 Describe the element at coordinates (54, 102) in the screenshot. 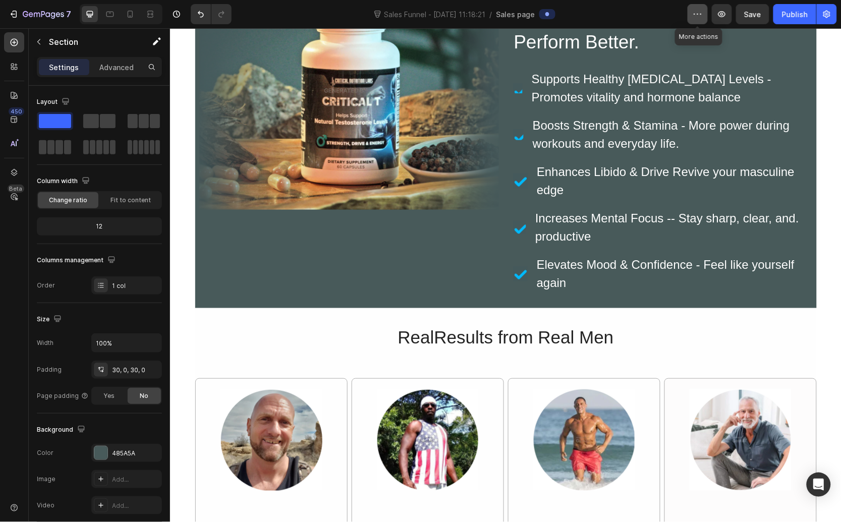

I see `div: Layout` at that location.